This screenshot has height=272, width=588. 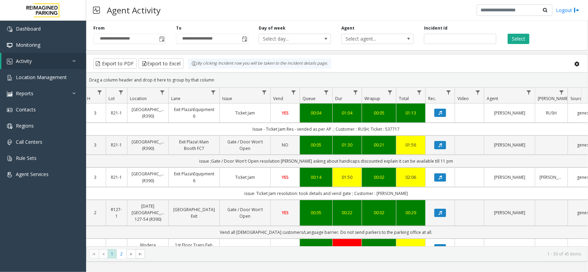 What do you see at coordinates (432, 98) in the screenshot?
I see `span: Rec.` at bounding box center [432, 98].